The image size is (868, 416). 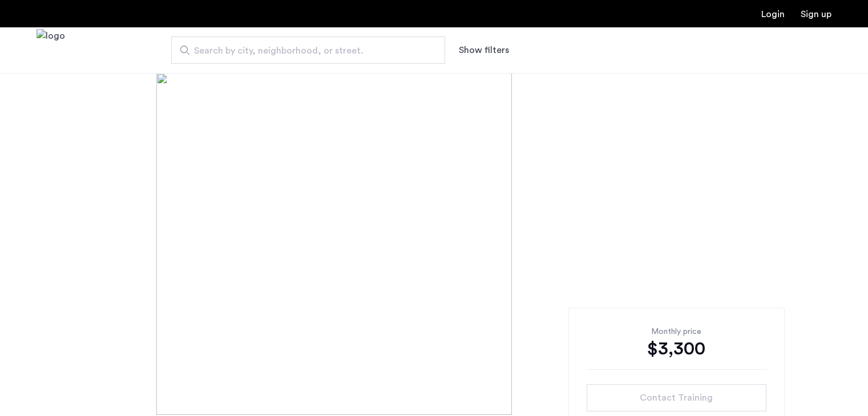 What do you see at coordinates (484, 50) in the screenshot?
I see `button: Show or hide filters` at bounding box center [484, 50].